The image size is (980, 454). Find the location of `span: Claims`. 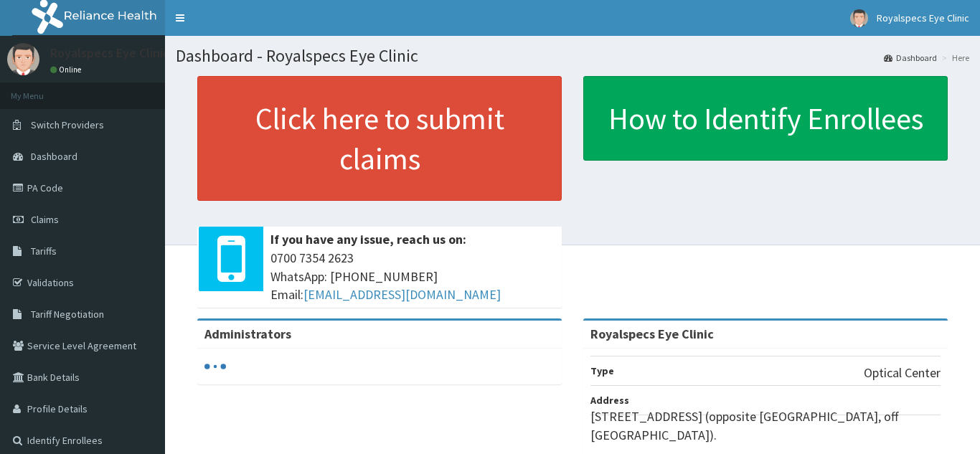

span: Claims is located at coordinates (44, 219).